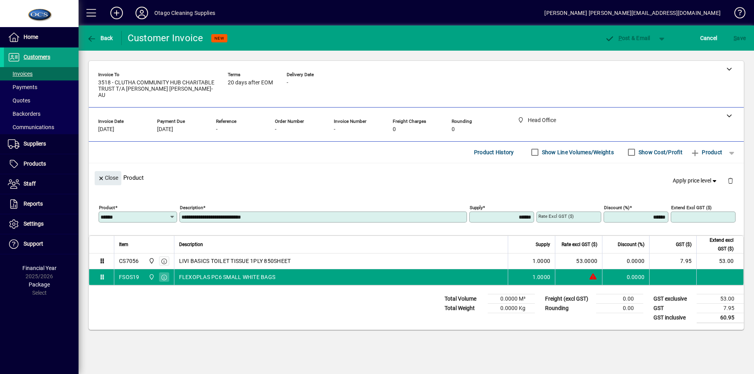 Image resolution: width=754 pixels, height=374 pixels. I want to click on span: Product History, so click(494, 152).